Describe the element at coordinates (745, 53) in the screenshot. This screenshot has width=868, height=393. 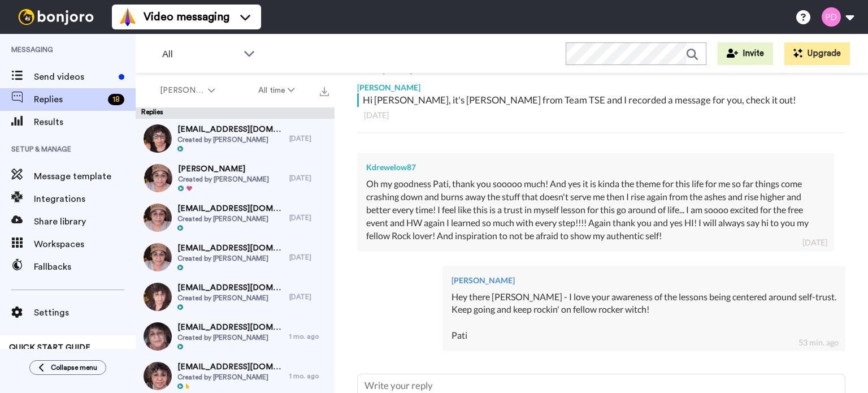
I see `button: Invite` at that location.